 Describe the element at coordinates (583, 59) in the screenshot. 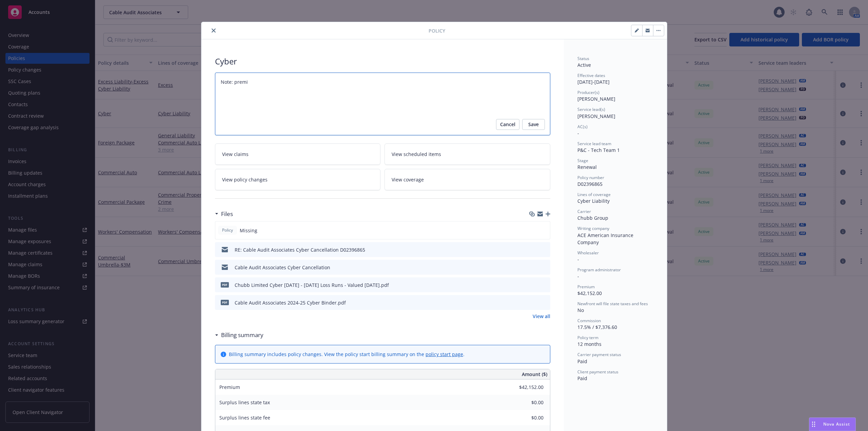

I see `span: Status` at that location.